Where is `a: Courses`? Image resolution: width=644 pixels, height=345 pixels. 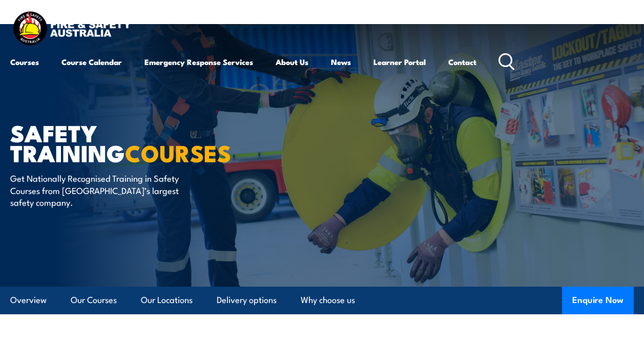 a: Courses is located at coordinates (25, 62).